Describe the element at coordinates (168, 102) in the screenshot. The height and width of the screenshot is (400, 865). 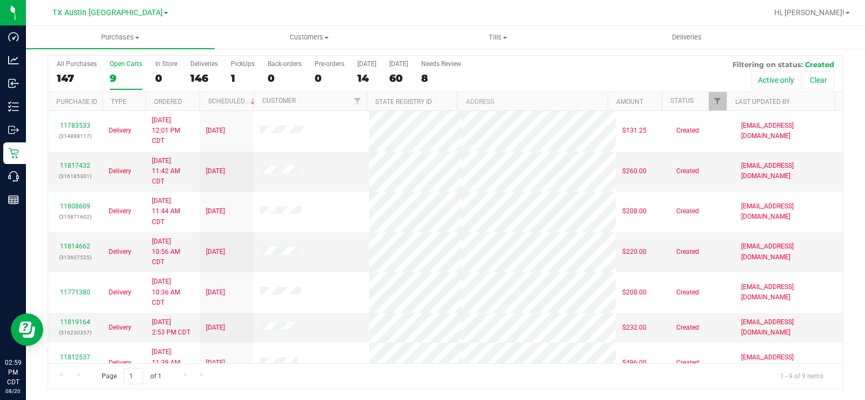
I see `a: Ordered` at that location.